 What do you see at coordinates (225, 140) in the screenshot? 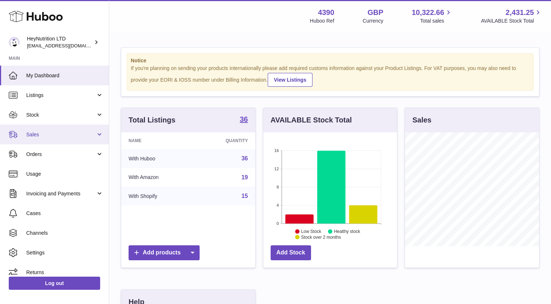
I see `th: Quantity` at bounding box center [225, 140].